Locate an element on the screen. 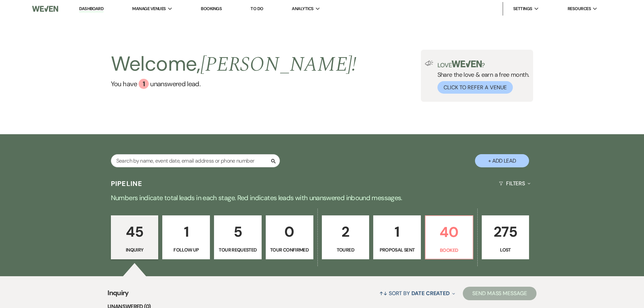  p: Lost is located at coordinates (506, 250).